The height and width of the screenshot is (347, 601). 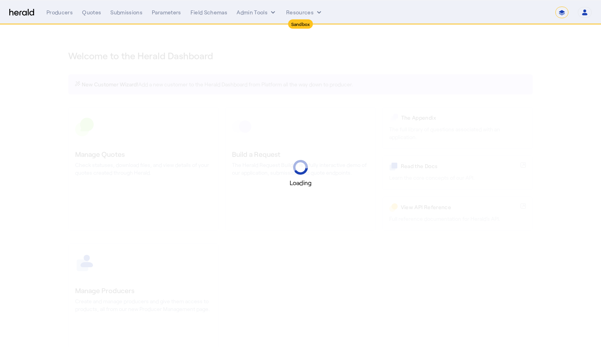 I want to click on div: Field Schemas, so click(x=209, y=12).